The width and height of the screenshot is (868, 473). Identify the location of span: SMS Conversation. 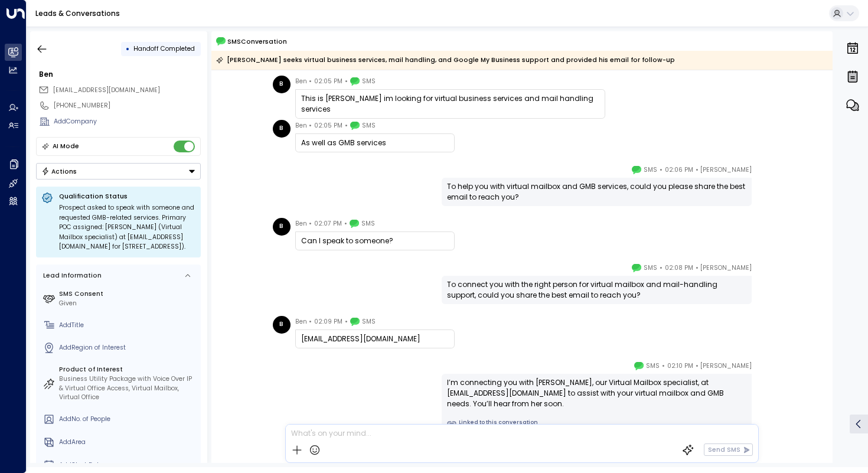
(257, 41).